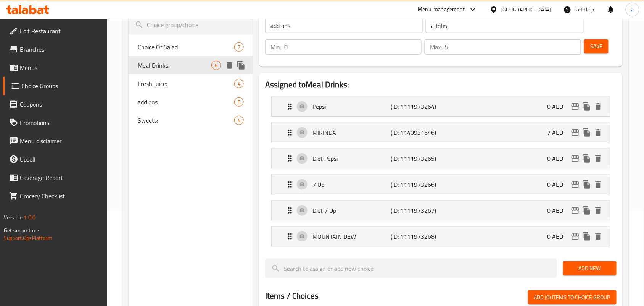 Image resolution: width=644 pixels, height=306 pixels. What do you see at coordinates (55, 31) in the screenshot?
I see `a: Edit Restaurant` at bounding box center [55, 31].